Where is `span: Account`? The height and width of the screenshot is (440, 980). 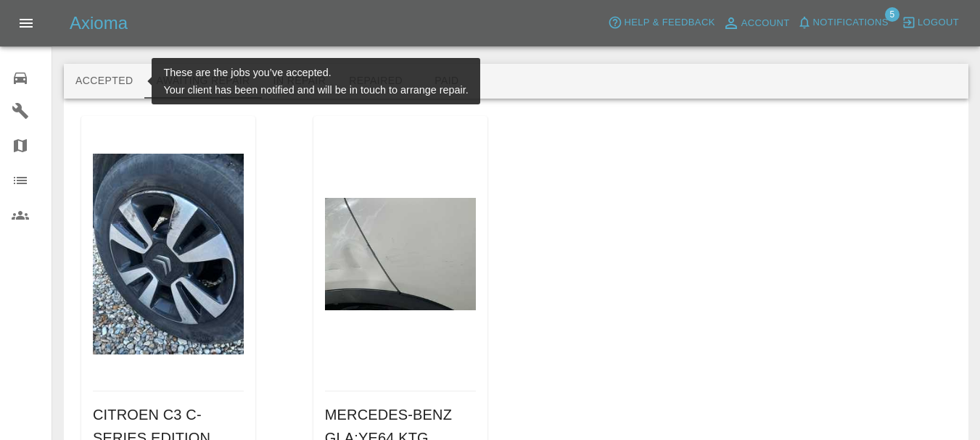 span: Account is located at coordinates (766, 23).